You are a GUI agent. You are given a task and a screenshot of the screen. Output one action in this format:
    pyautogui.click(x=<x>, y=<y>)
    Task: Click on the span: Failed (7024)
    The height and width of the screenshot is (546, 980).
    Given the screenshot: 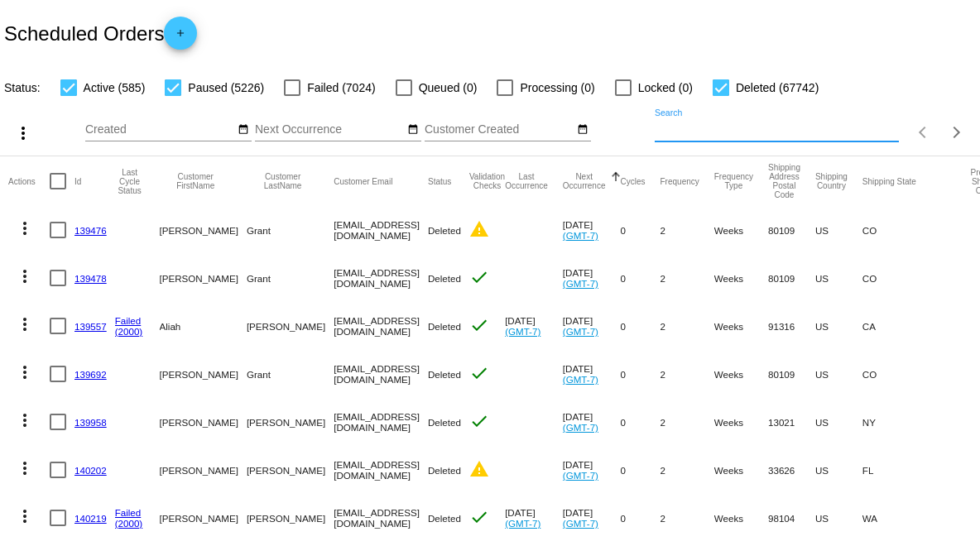 What is the action you would take?
    pyautogui.click(x=341, y=87)
    